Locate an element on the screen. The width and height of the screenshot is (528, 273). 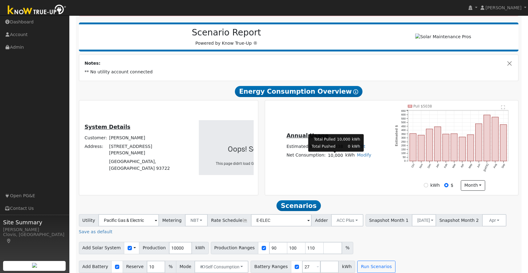
span: Snapshot Month 2 is located at coordinates (459, 220).